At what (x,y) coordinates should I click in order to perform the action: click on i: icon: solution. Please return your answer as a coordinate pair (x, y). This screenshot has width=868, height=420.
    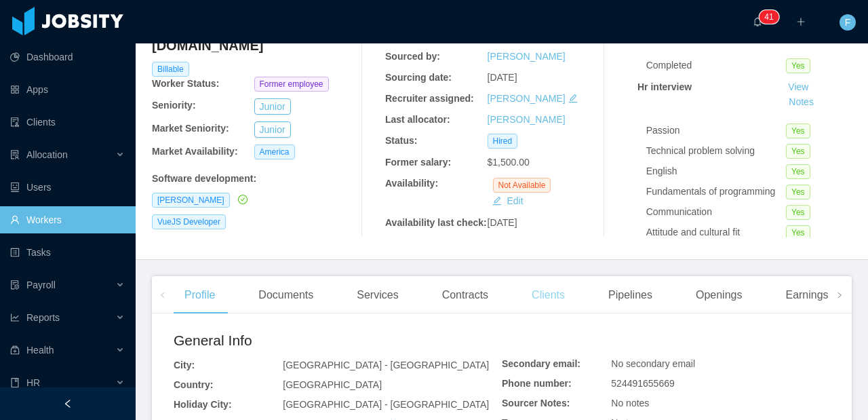
    Looking at the image, I should click on (15, 154).